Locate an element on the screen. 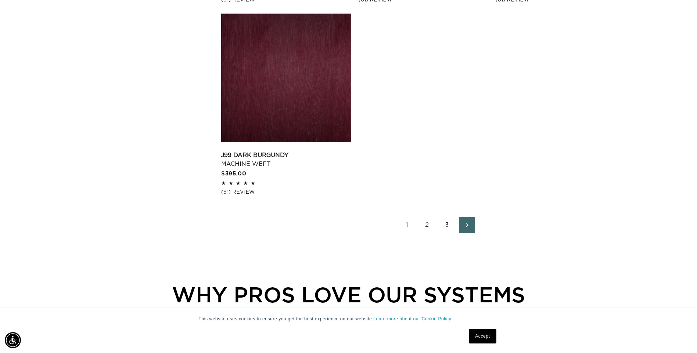  a: J99 Dark Burgundy Machine Weft is located at coordinates (286, 160).